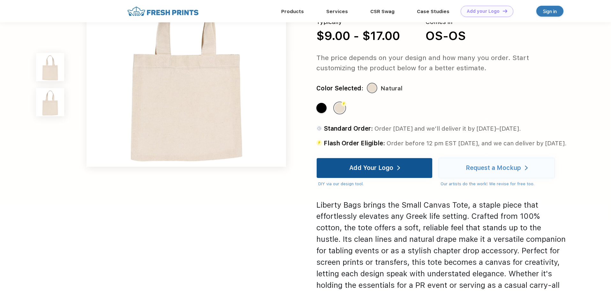  What do you see at coordinates (493, 168) in the screenshot?
I see `div: Request a Mockup` at bounding box center [493, 168].